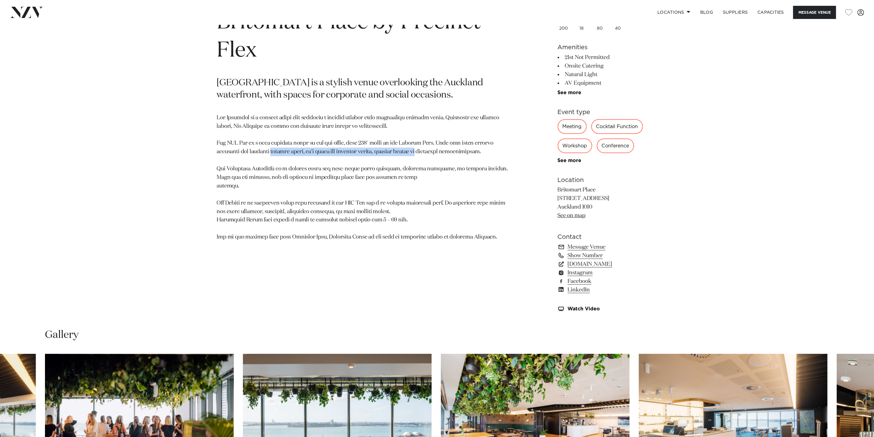 This screenshot has height=437, width=874. I want to click on a: SUPPLIERS, so click(735, 12).